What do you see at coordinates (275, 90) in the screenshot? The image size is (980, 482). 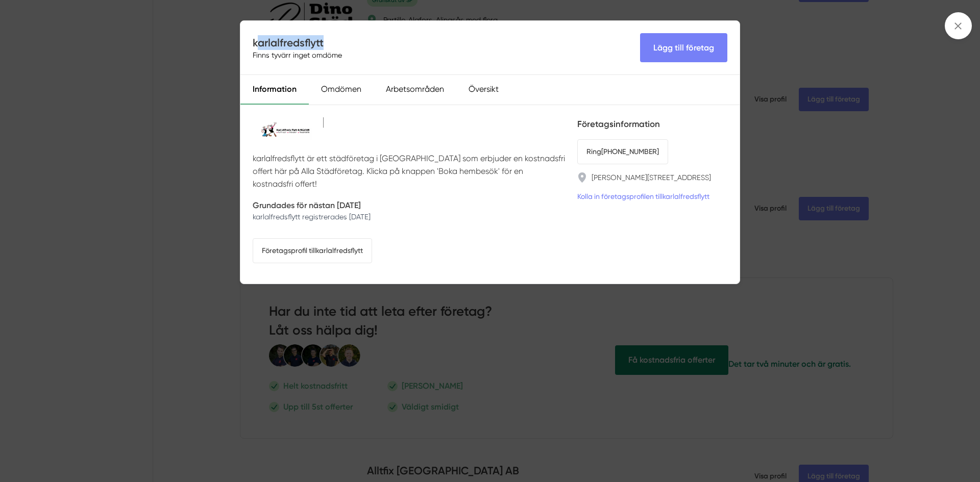 I see `div: Information` at bounding box center [275, 90].